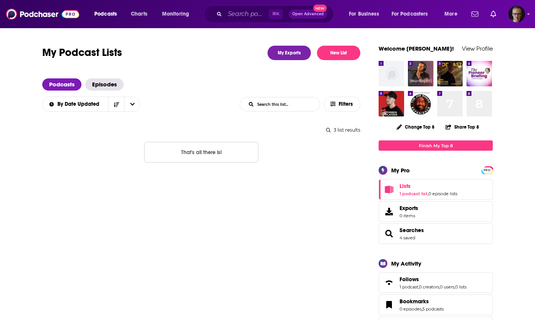  I want to click on img: The Joe Rogan Experience, so click(421, 104).